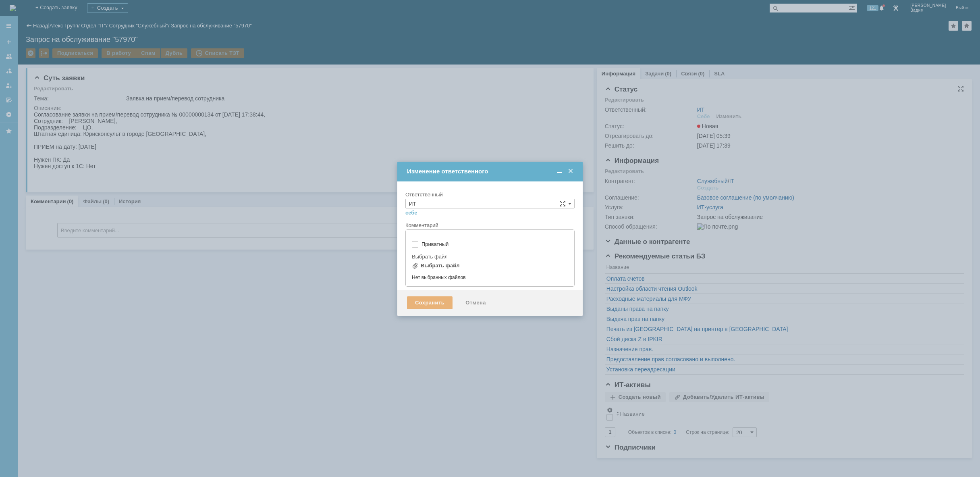 The image size is (980, 477). What do you see at coordinates (411, 213) in the screenshot?
I see `a: себе` at bounding box center [411, 213].